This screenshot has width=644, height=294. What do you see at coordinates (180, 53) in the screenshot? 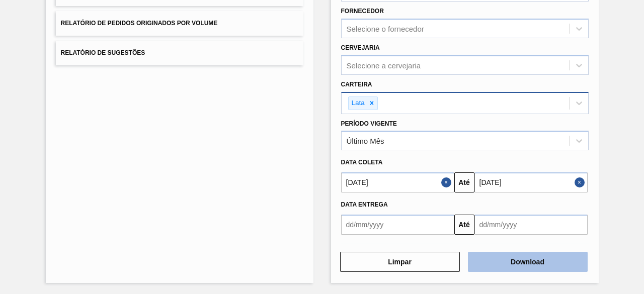
I see `button: Relatório de Sugestões` at bounding box center [180, 53].